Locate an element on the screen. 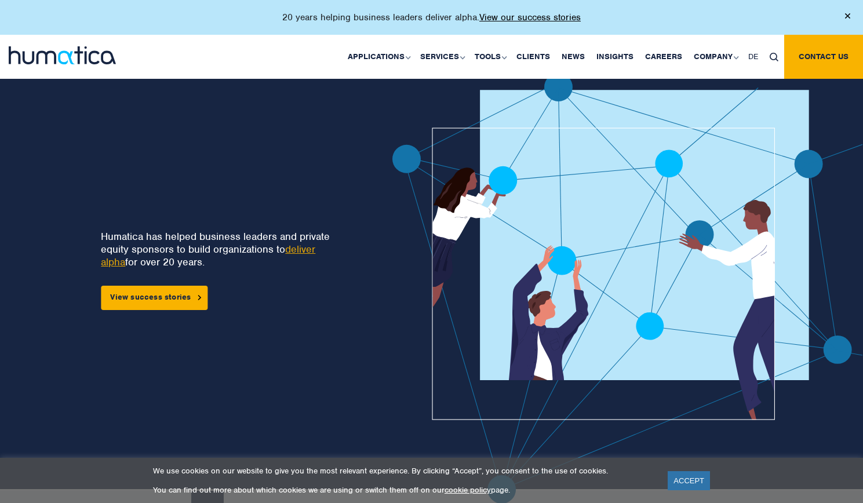  a: News is located at coordinates (574, 57).